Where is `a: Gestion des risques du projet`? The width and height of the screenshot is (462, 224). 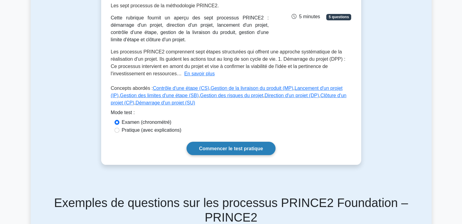
a: Gestion des risques du projet is located at coordinates (232, 95).